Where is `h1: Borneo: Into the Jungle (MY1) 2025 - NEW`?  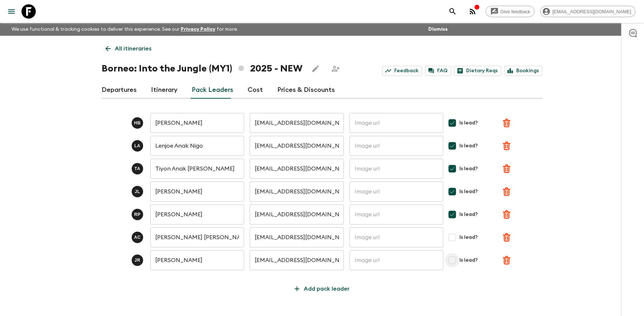 h1: Borneo: Into the Jungle (MY1) 2025 - NEW is located at coordinates (202, 69).